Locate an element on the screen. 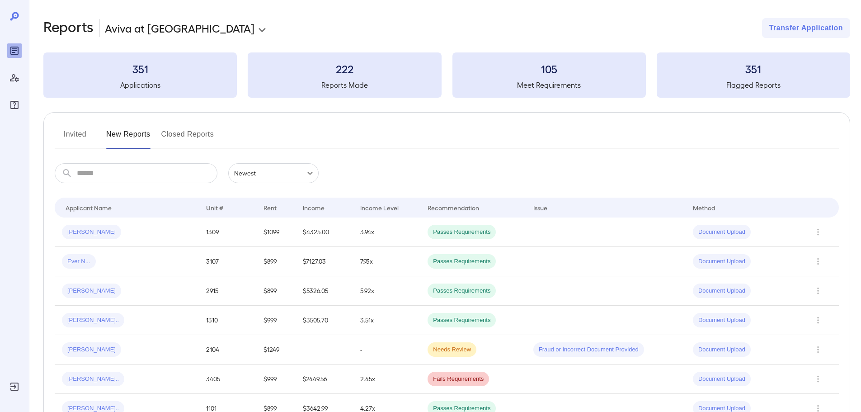 This screenshot has height=412, width=861. div: FAQ is located at coordinates (14, 105).